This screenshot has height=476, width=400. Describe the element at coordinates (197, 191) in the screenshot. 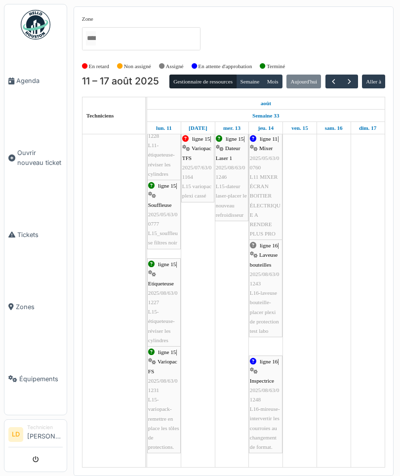

I see `span: L15 variopac plexi cassé` at that location.